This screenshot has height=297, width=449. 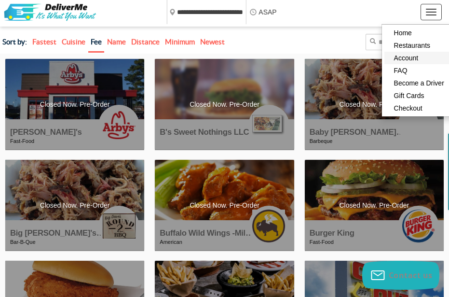 I want to click on a: Closed Now. Pre-Order B's Sweet Nothings LLC, so click(x=224, y=104).